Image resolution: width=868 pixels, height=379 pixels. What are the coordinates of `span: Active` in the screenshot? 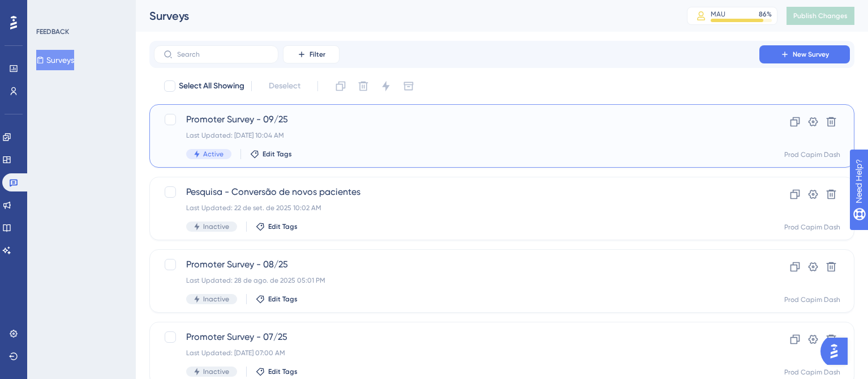 It's located at (213, 154).